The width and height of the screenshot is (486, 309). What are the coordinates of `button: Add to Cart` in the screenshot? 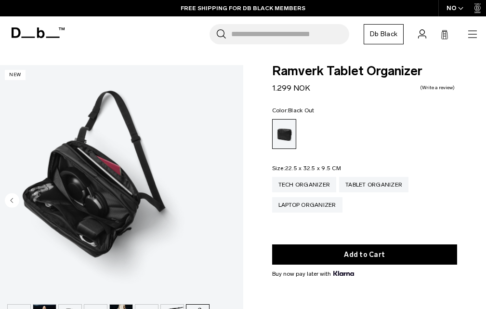 It's located at (364, 254).